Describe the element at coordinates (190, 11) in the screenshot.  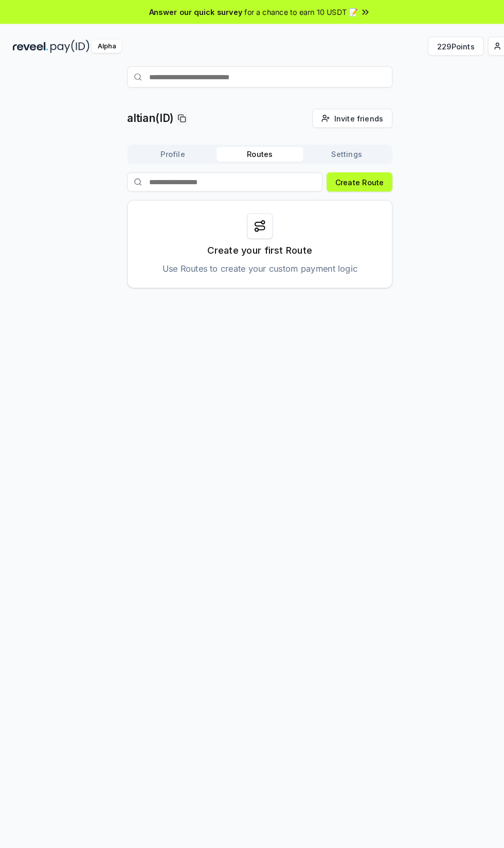
I see `span: Answer our quick survey` at that location.